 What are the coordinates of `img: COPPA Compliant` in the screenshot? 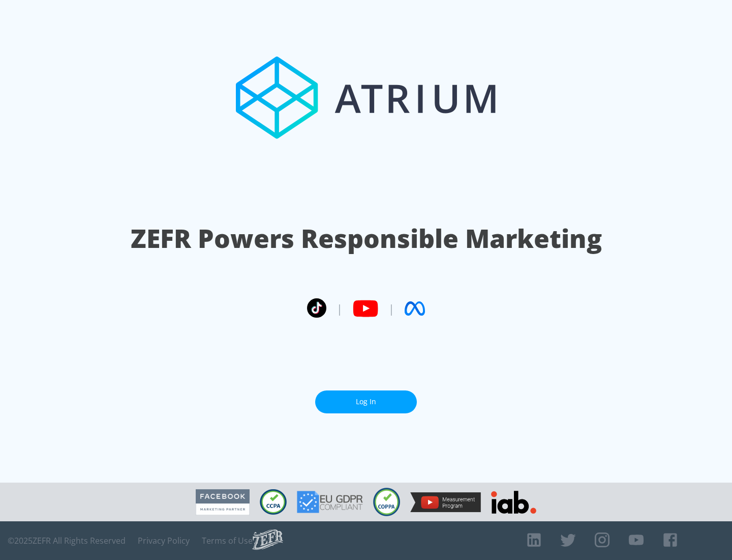 It's located at (387, 502).